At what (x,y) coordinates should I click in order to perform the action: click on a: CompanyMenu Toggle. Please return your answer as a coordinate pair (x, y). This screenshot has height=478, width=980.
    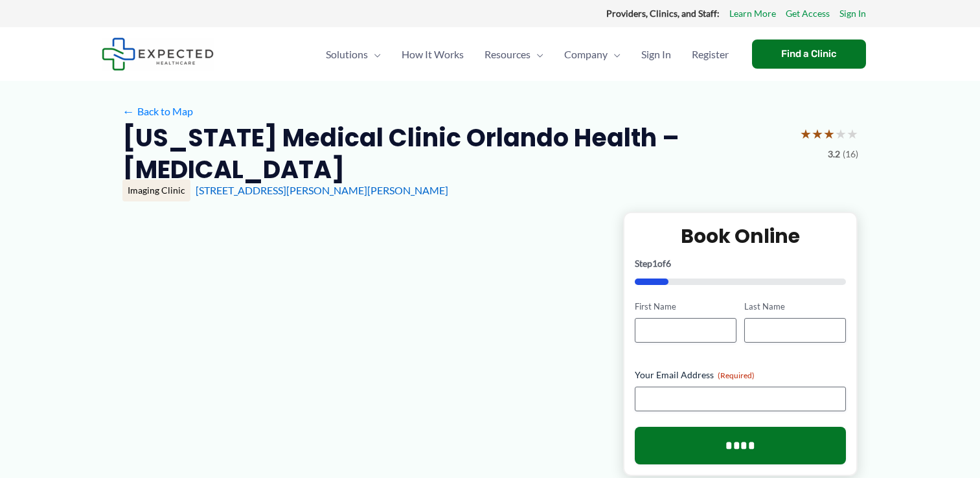
    Looking at the image, I should click on (592, 54).